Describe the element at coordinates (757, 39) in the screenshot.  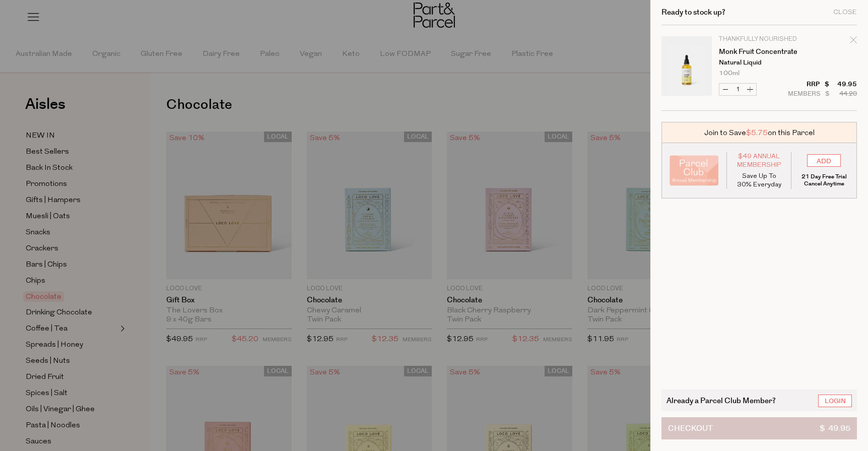
I see `p: Thankfully Nourished` at that location.